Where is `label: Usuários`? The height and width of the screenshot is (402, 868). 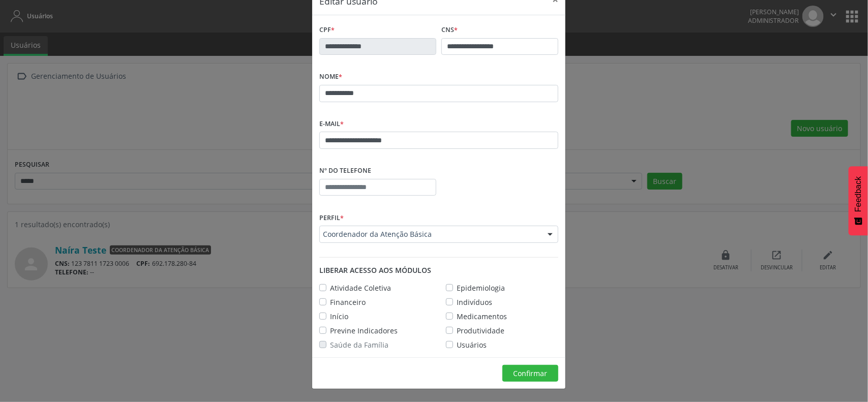
label: Usuários is located at coordinates (471, 344).